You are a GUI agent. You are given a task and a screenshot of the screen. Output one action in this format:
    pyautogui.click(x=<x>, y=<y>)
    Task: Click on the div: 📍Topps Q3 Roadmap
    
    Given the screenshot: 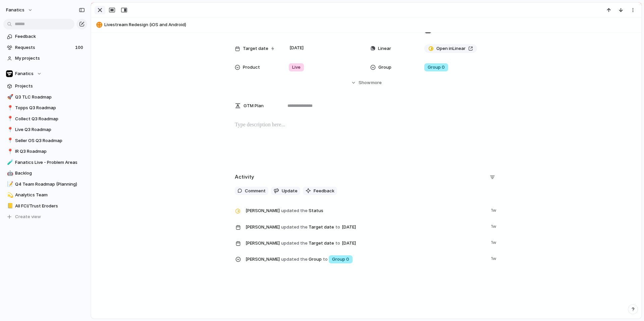 What is the action you would take?
    pyautogui.click(x=45, y=108)
    